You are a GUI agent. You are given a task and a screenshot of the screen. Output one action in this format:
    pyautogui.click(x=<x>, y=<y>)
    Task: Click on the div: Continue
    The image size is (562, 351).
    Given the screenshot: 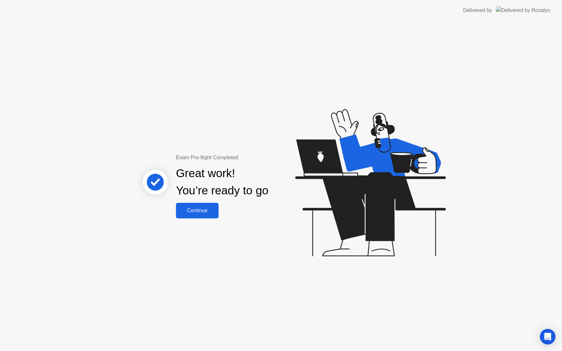 What is the action you would take?
    pyautogui.click(x=197, y=211)
    